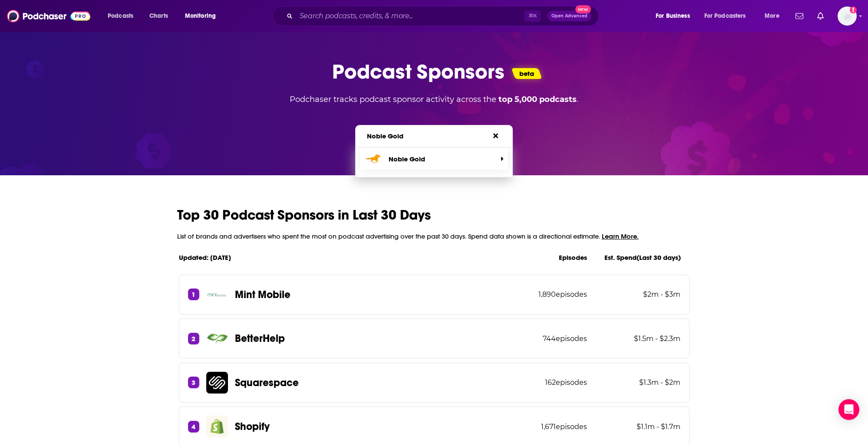 This screenshot has width=868, height=446. Describe the element at coordinates (642, 339) in the screenshot. I see `p: $1.5m - $2.3m` at that location.